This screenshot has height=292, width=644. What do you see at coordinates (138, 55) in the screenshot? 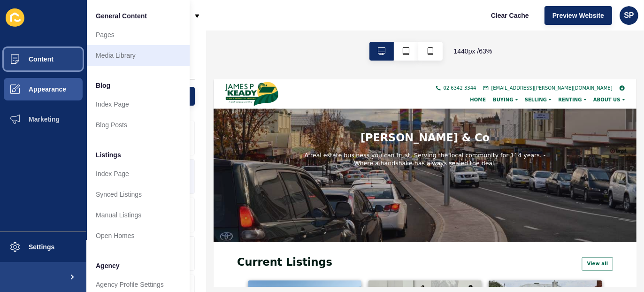
I see `a: Media Library` at bounding box center [138, 55].